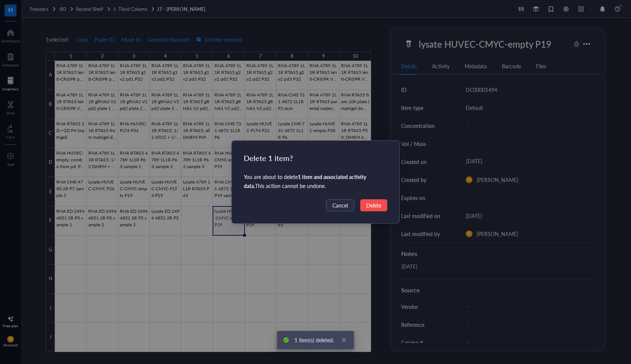  What do you see at coordinates (314, 340) in the screenshot?
I see `div: 1 item(s) deleted.` at bounding box center [314, 340].